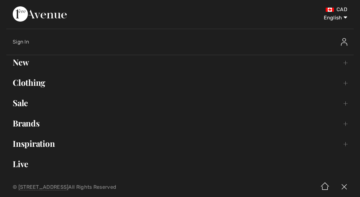 This screenshot has width=360, height=197. Describe the element at coordinates (183, 42) in the screenshot. I see `a: Sign InSign In` at that location.